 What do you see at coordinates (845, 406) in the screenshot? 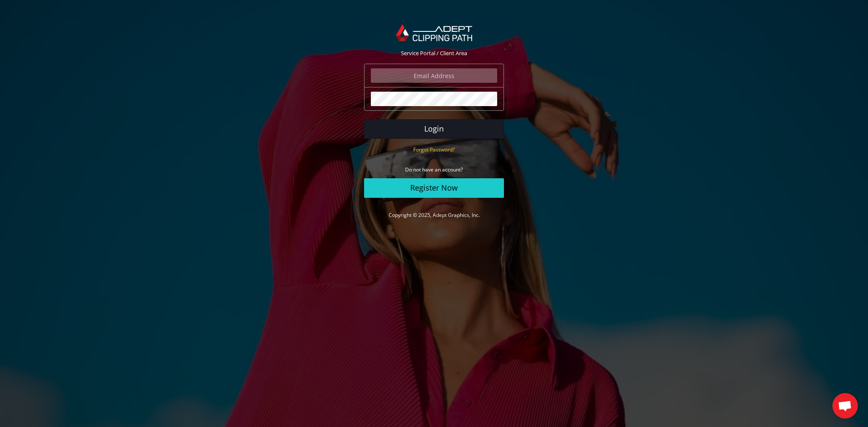
I see `div: Aprire la chat` at bounding box center [845, 406].